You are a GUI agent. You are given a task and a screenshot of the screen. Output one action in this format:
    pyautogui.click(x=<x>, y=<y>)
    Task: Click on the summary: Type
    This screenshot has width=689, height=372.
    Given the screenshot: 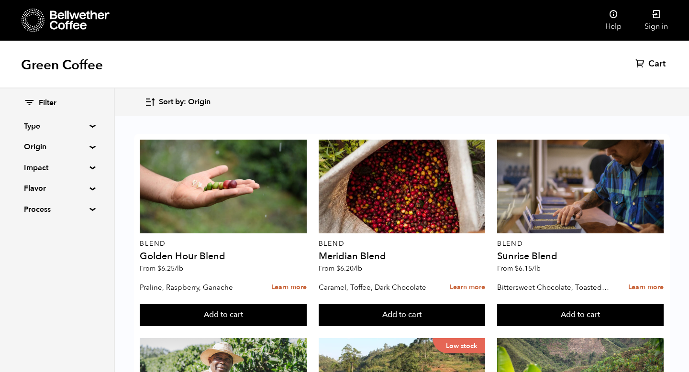 What is the action you would take?
    pyautogui.click(x=57, y=126)
    